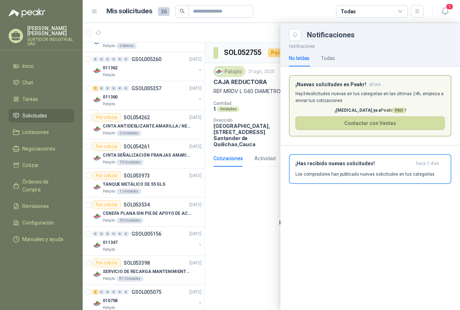 Image resolution: width=460 pixels, height=310 pixels. I want to click on span: Cotizar, so click(31, 165).